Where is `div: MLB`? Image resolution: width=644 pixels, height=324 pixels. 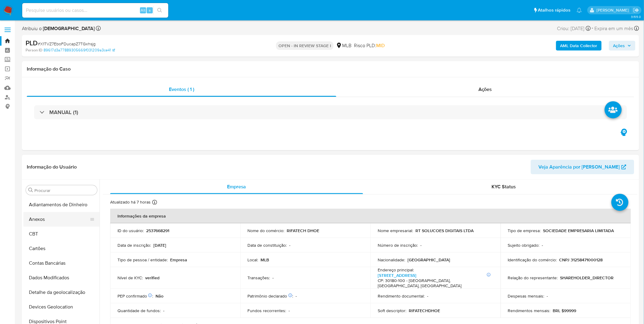 div: MLB is located at coordinates (344, 45).